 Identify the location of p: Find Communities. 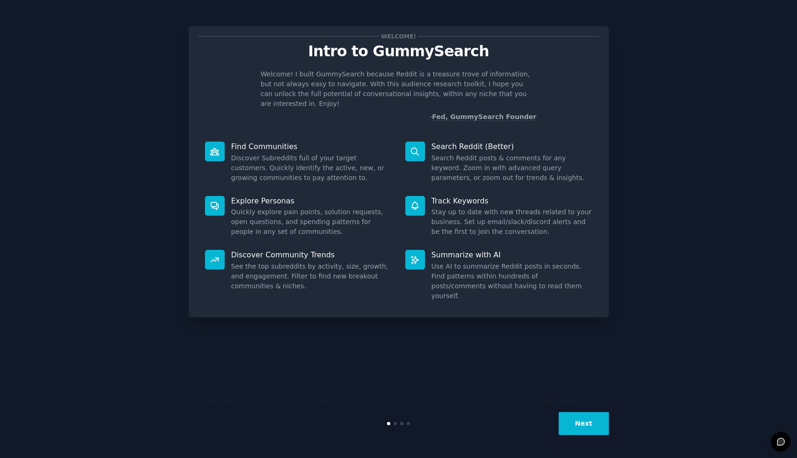
(312, 146).